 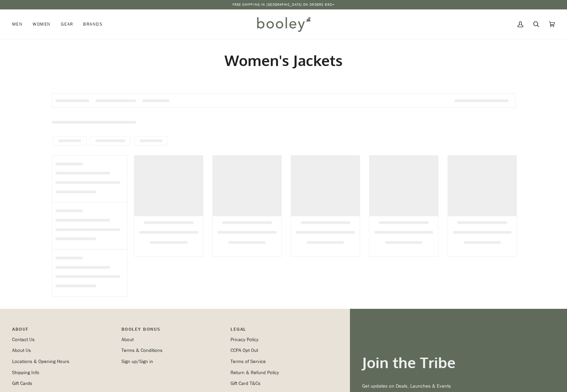 What do you see at coordinates (22, 350) in the screenshot?
I see `a: About Us` at bounding box center [22, 350].